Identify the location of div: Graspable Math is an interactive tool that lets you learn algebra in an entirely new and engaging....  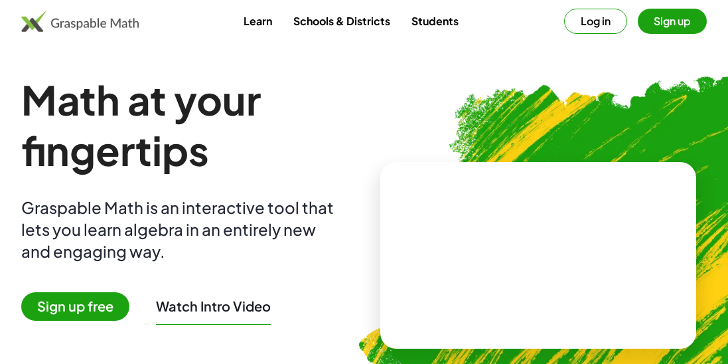
(180, 229).